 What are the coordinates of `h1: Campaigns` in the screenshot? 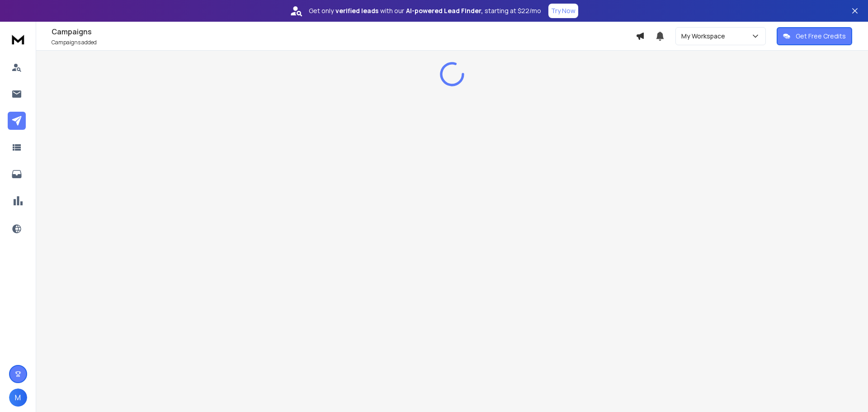 It's located at (344, 31).